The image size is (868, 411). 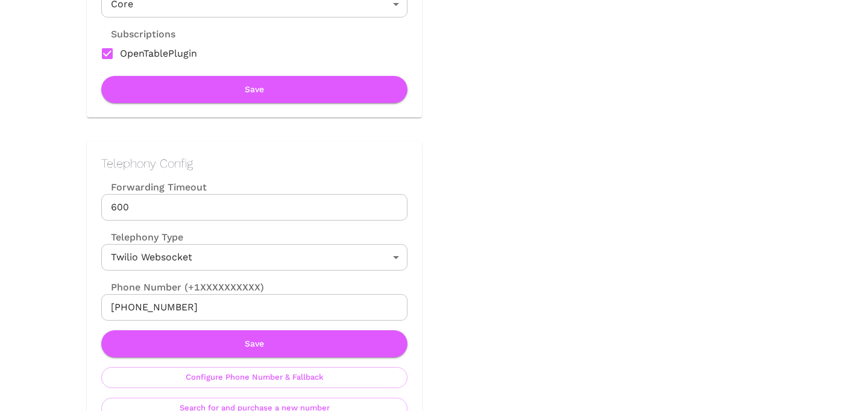 What do you see at coordinates (255, 257) in the screenshot?
I see `div: Twilio Websocket` at bounding box center [255, 257].